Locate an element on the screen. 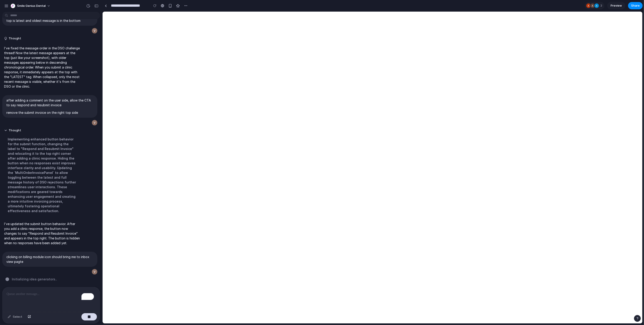 The image size is (644, 325). span: Smile Genius Dental is located at coordinates (31, 6).